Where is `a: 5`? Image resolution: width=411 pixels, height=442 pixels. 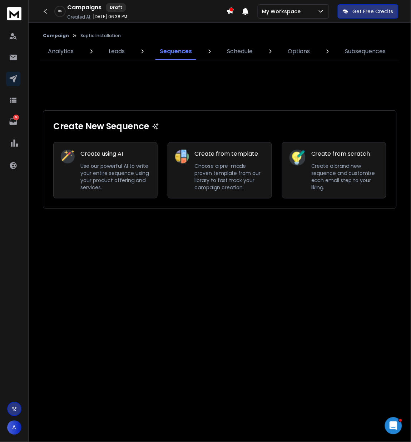 a: 5 is located at coordinates (13, 122).